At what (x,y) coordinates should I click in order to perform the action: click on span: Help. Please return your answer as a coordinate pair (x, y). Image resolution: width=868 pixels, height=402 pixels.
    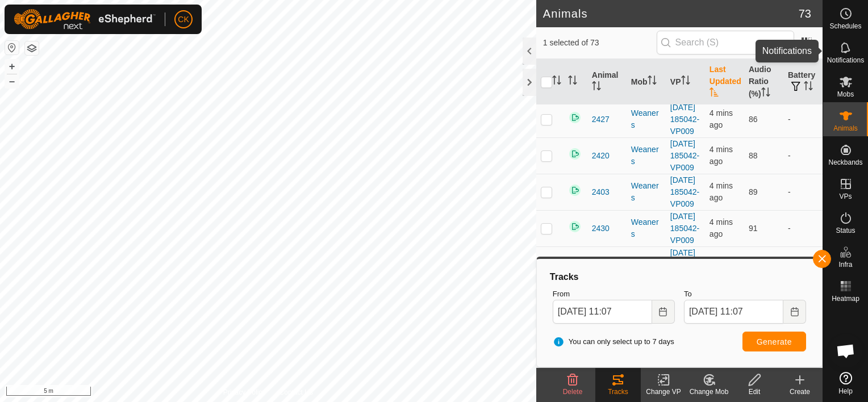
    Looking at the image, I should click on (846, 392).